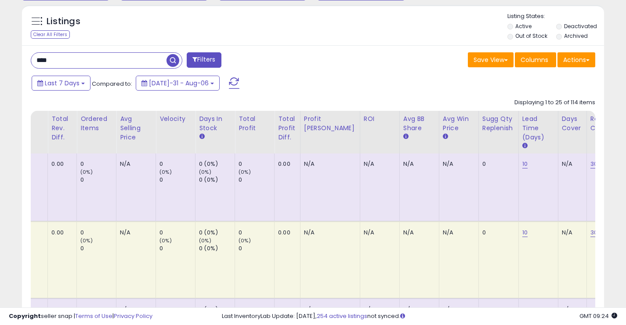  What do you see at coordinates (63, 22) in the screenshot?
I see `h5: Listings` at bounding box center [63, 22].